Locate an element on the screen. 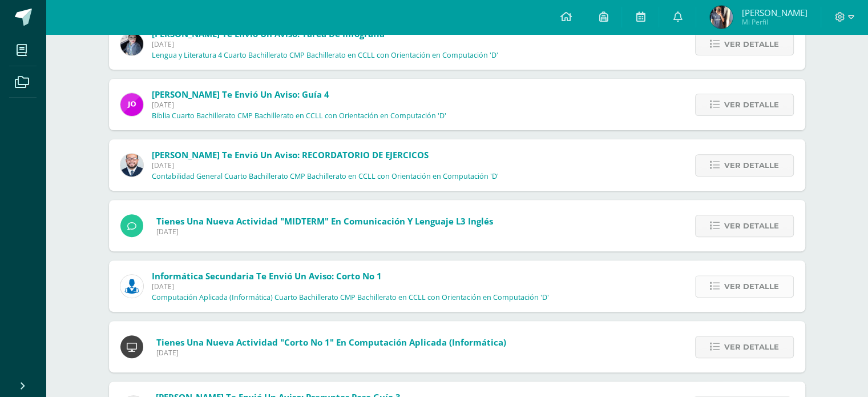 The height and width of the screenshot is (397, 868). img: 98db2abaebcf393532ef91b5960c49aa.png is located at coordinates (721, 17).